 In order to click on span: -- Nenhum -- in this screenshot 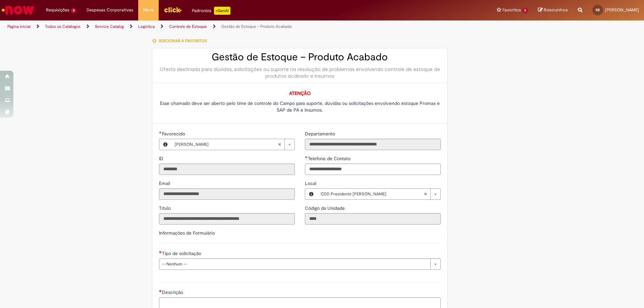, I will do `click(294, 265)`.